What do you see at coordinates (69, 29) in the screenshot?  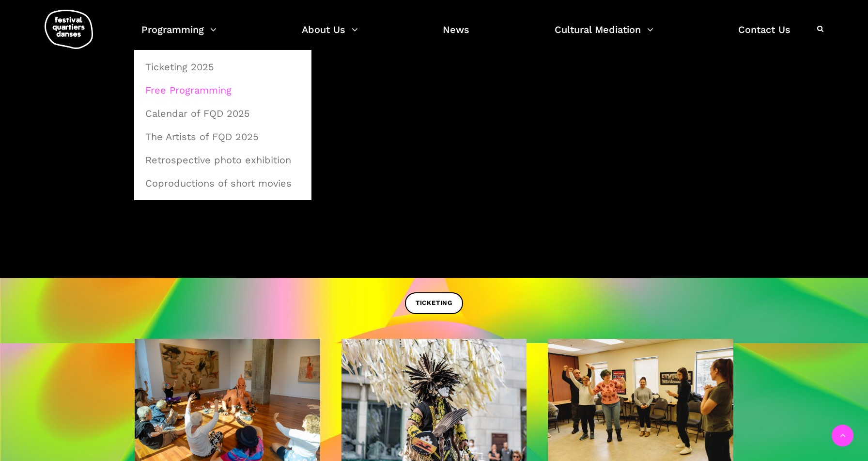 I see `img: logo-fqd-med` at bounding box center [69, 29].